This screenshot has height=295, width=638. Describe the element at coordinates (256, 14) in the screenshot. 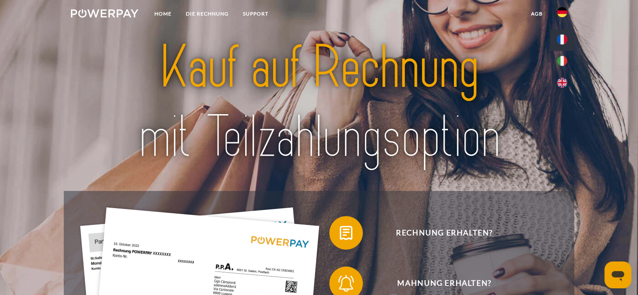

I see `a: SUPPORT` at that location.